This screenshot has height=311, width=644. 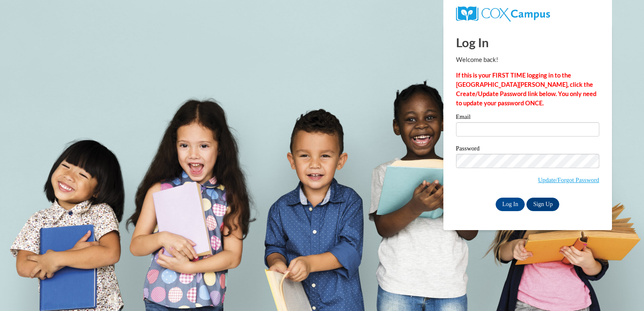 I want to click on input: Log In, so click(x=510, y=205).